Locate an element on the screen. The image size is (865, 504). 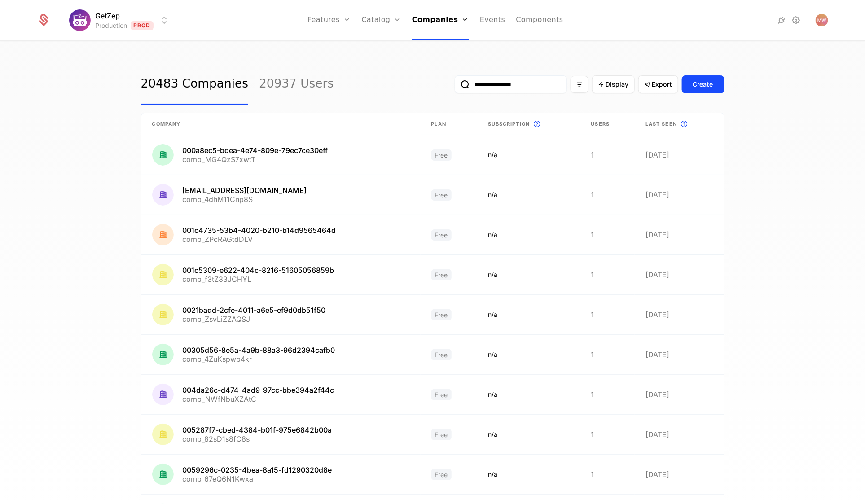
div: Create is located at coordinates (703, 84).